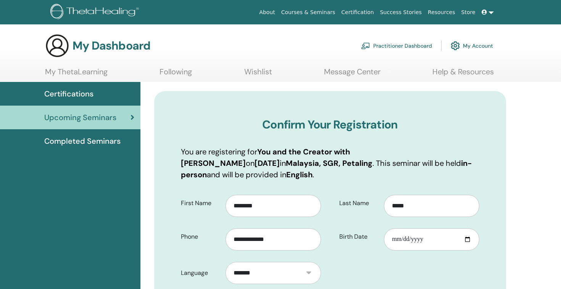 The image size is (561, 289). What do you see at coordinates (176, 74) in the screenshot?
I see `a: Following` at bounding box center [176, 74].